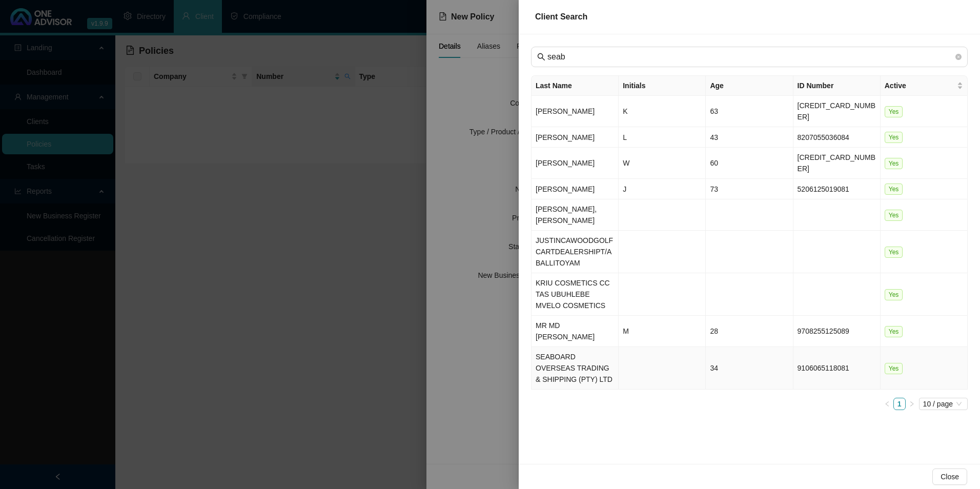 The height and width of the screenshot is (489, 980). I want to click on td: K, so click(662, 112).